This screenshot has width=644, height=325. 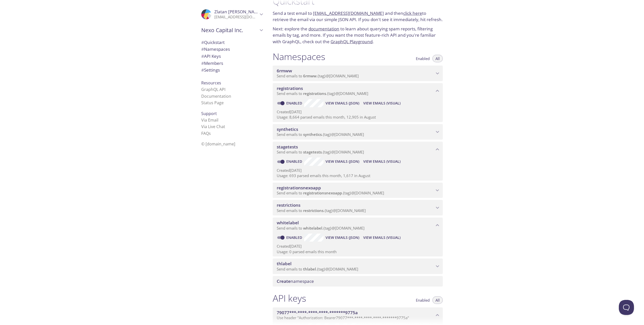 What do you see at coordinates (358, 117) in the screenshot?
I see `p: Usage: 8,664 parsed emails this month, 12,905 in August` at bounding box center [358, 117].